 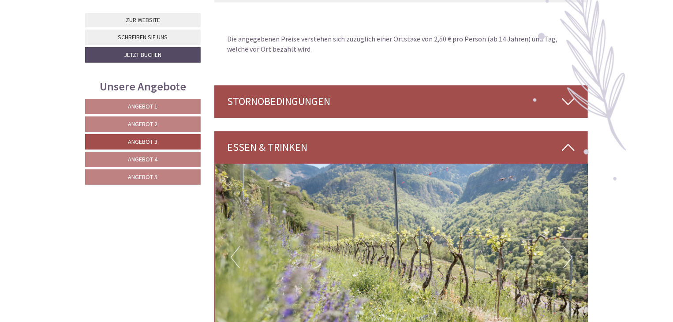 What do you see at coordinates (143, 106) in the screenshot?
I see `span: Angebot 1` at bounding box center [143, 106].